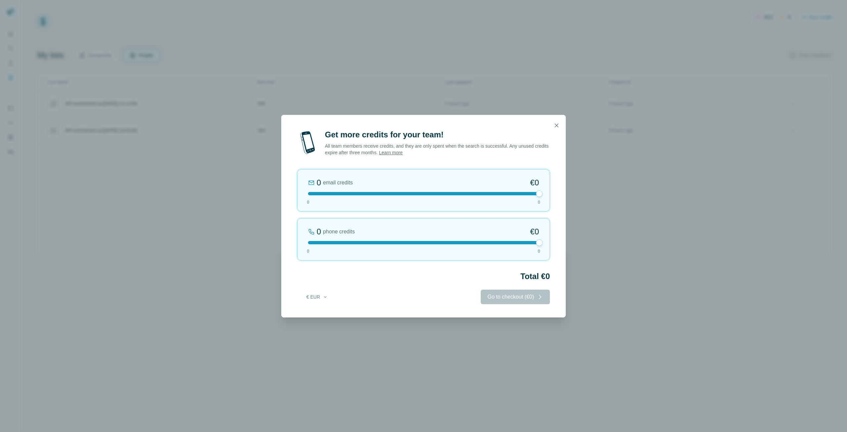  What do you see at coordinates (339, 232) in the screenshot?
I see `span: phone credits` at bounding box center [339, 232].